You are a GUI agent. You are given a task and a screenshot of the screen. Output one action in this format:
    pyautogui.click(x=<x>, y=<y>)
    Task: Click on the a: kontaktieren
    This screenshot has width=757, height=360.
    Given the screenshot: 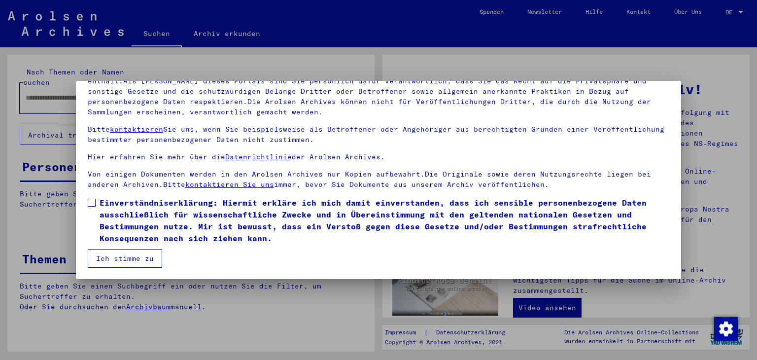 What is the action you would take?
    pyautogui.click(x=136, y=129)
    